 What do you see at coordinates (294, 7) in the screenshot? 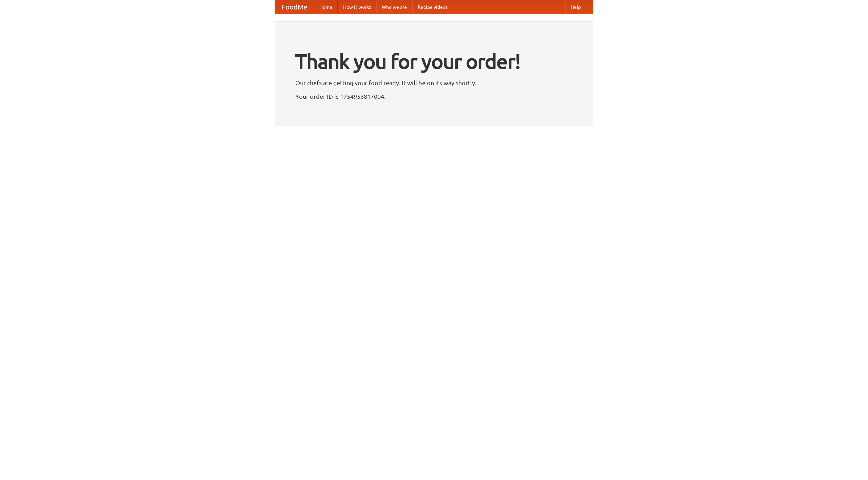
I see `a: FoodMe` at bounding box center [294, 7].